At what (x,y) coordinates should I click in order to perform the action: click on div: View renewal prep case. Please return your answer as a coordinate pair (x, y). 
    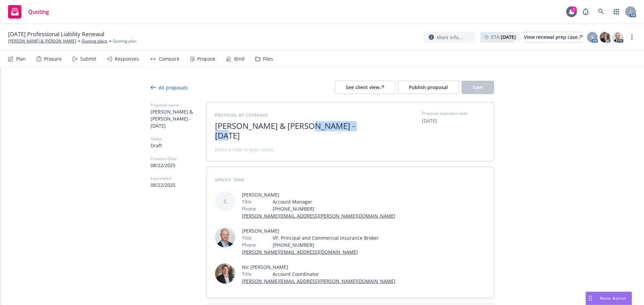
    Looking at the image, I should click on (553, 37).